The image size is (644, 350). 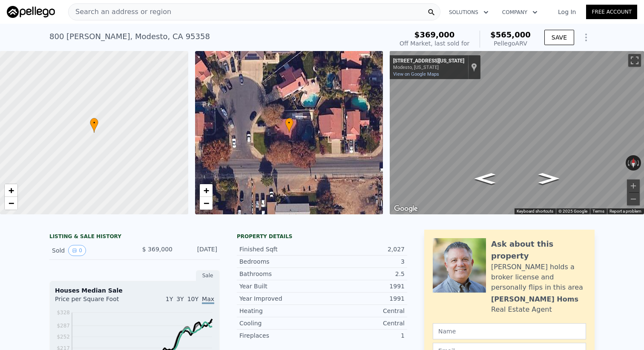 What do you see at coordinates (363, 262) in the screenshot?
I see `div: 3` at bounding box center [363, 262].